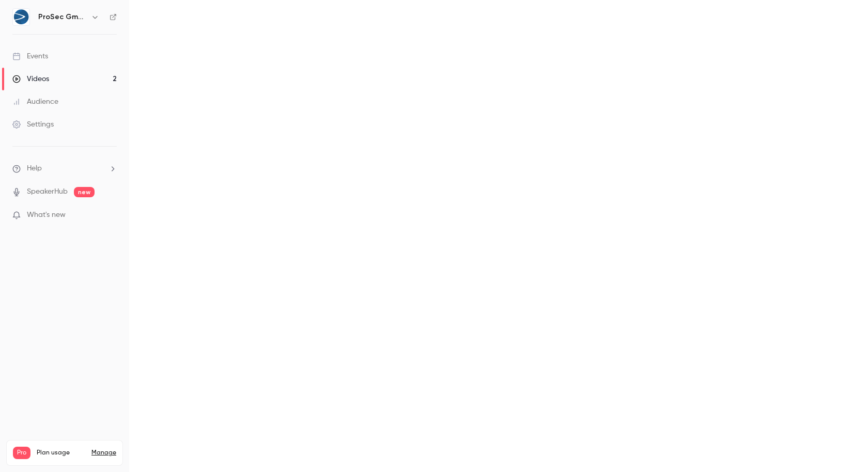 Image resolution: width=868 pixels, height=472 pixels. What do you see at coordinates (30, 56) in the screenshot?
I see `div: Events` at bounding box center [30, 56].